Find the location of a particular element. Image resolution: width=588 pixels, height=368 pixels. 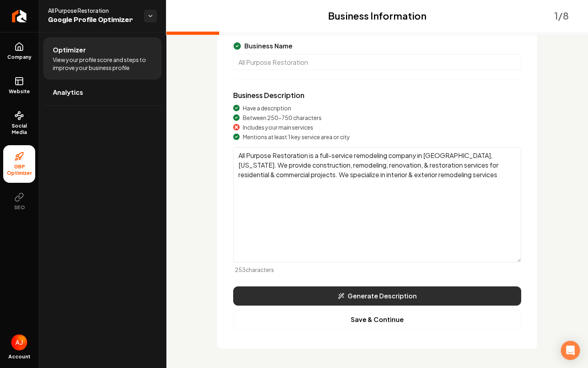

input: Enter your business name is located at coordinates (377, 62).